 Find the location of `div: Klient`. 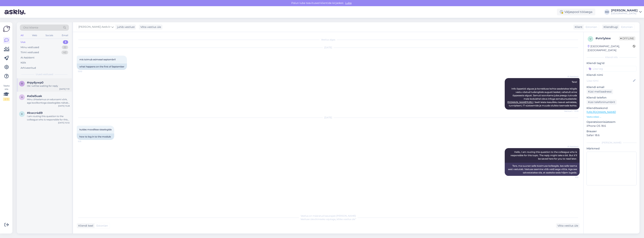

div: Klient is located at coordinates (578, 27).